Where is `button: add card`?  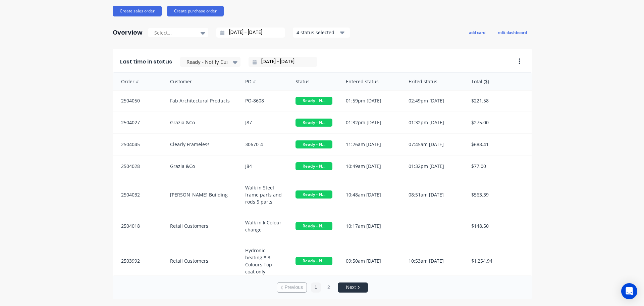 button: add card is located at coordinates (477, 32).